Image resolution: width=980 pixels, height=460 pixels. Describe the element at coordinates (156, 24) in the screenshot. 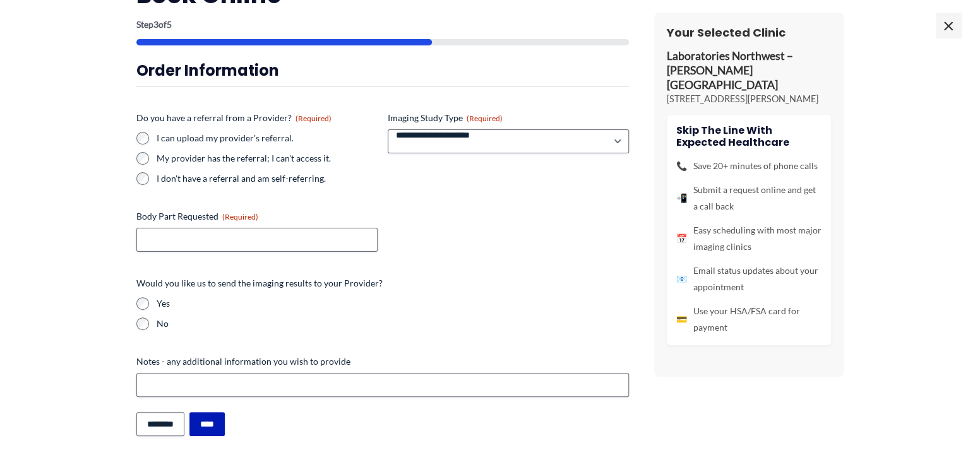

I see `span: 3` at that location.